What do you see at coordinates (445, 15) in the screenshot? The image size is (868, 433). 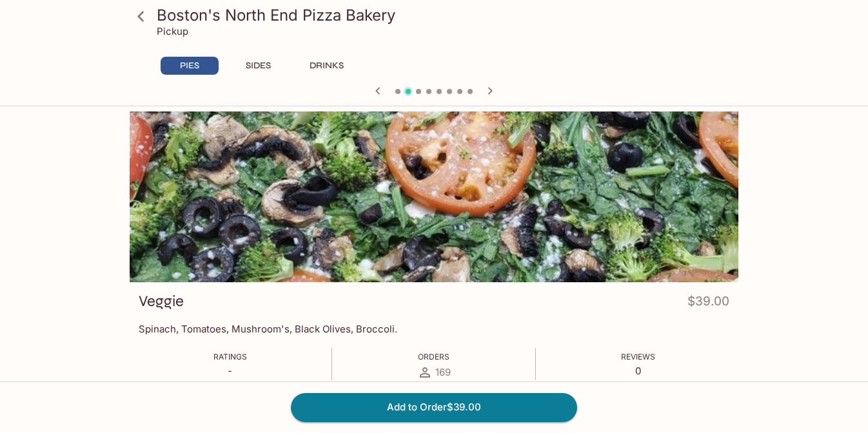 I see `h3: Boston's North End Pizza Bakery` at bounding box center [445, 15].